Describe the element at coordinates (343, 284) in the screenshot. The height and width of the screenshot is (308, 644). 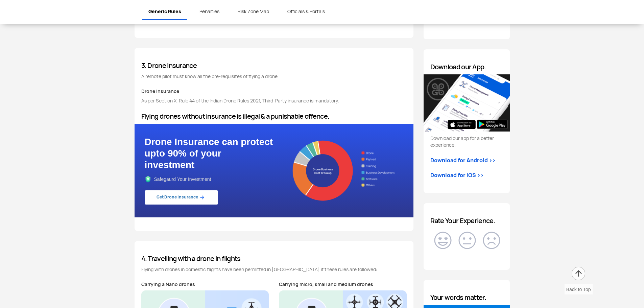
I see `p: Carrying micro, small and medium drones` at that location.